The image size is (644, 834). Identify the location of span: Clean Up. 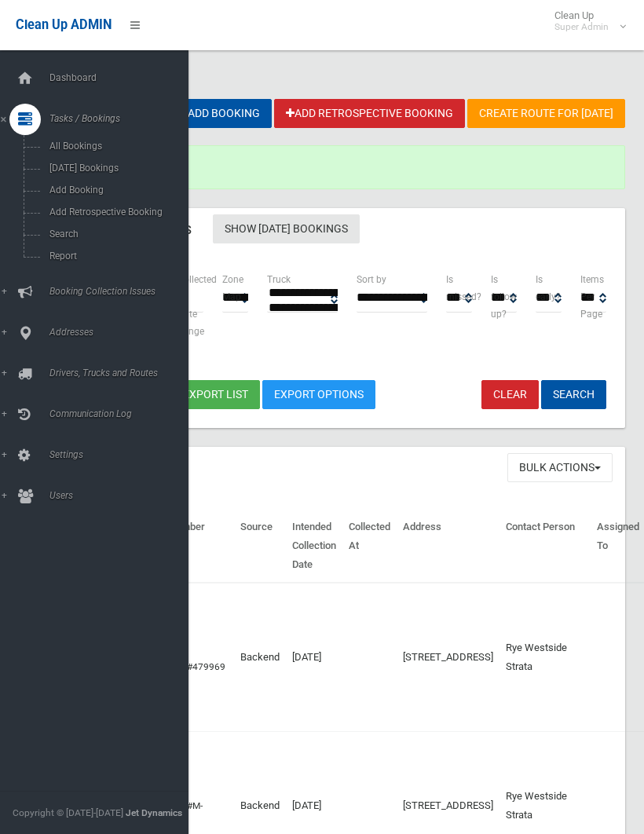
(585, 21).